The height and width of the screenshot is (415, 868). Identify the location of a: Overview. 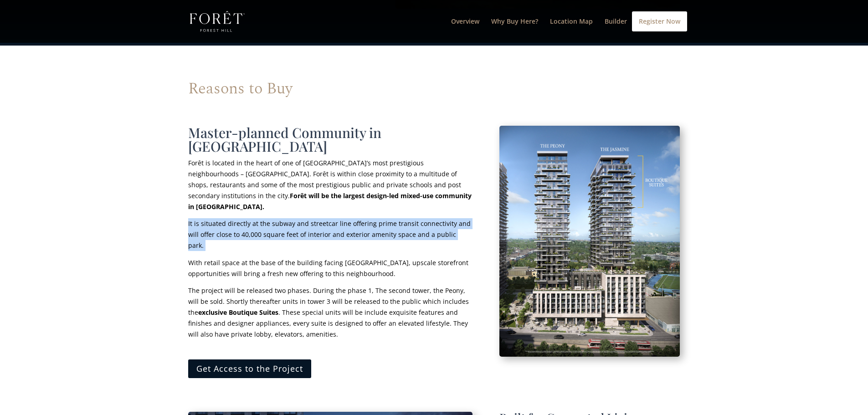
(465, 31).